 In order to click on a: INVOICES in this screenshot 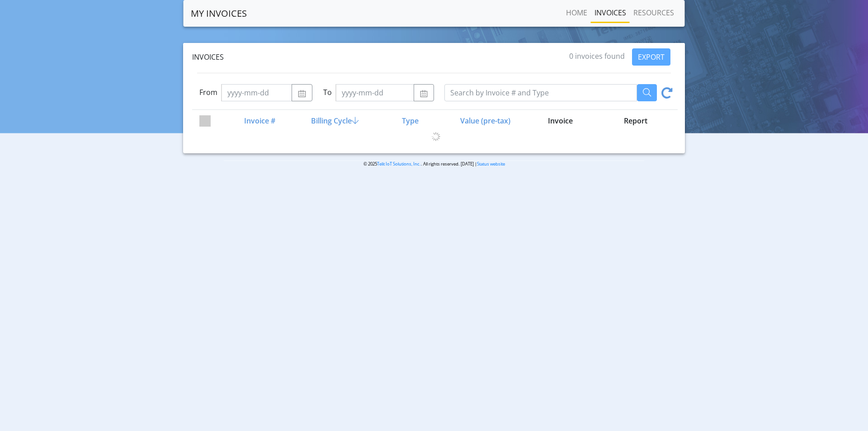, I will do `click(611, 13)`.